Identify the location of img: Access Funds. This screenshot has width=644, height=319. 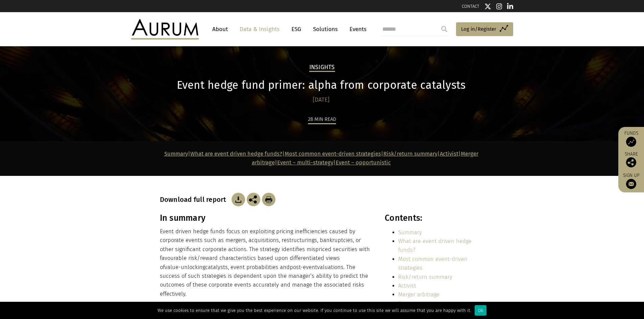
(631, 142).